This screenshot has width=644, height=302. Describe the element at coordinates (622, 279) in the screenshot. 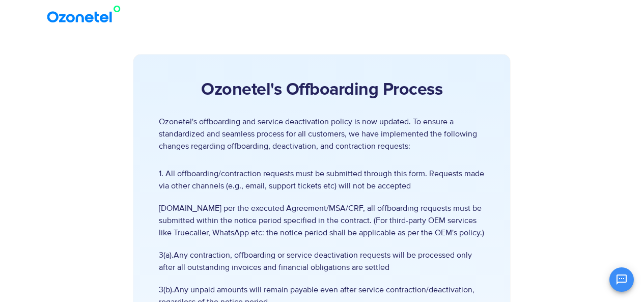

I see `button: Open chat` at that location.